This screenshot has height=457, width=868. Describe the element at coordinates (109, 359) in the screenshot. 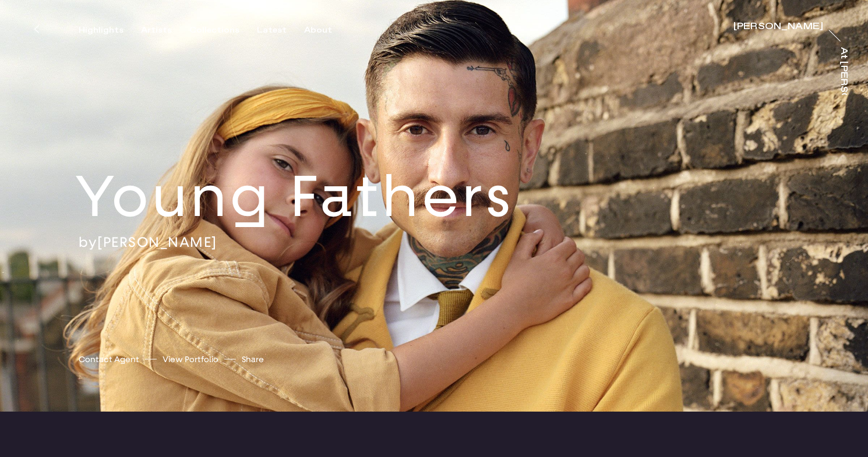

I see `a: Contact Agent` at that location.